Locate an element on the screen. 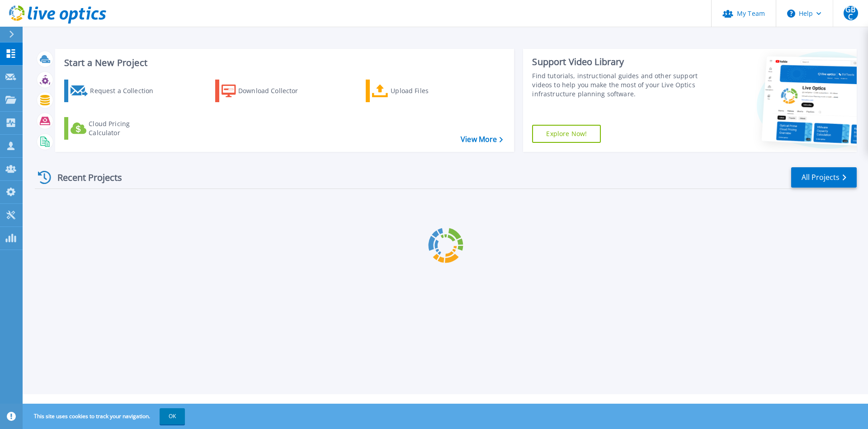 The height and width of the screenshot is (429, 868). a: Request a Collection is located at coordinates (114, 91).